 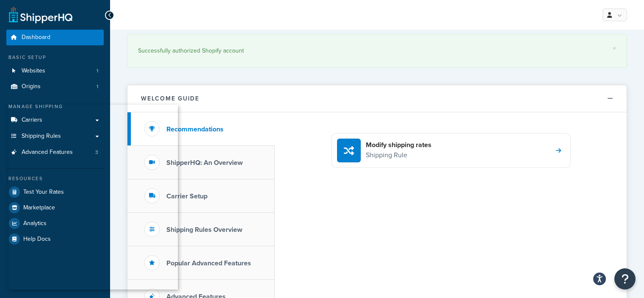 I want to click on li: Shipping Rules, so click(x=55, y=137).